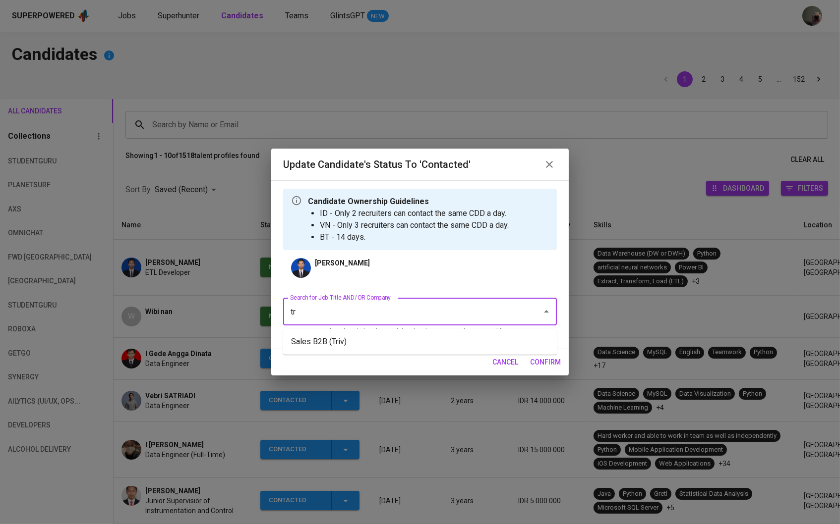  I want to click on h6: Update Candidate's Status to 'Contacted', so click(377, 165).